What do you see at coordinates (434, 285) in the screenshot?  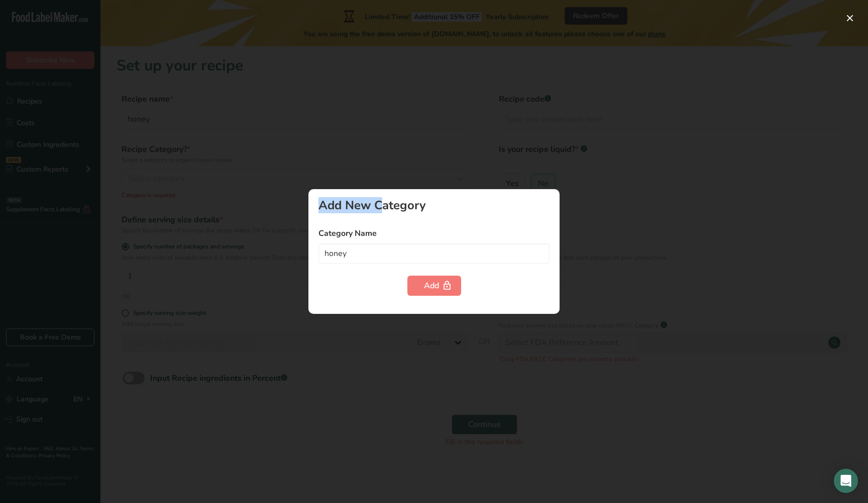 I see `button: Add` at bounding box center [434, 285].